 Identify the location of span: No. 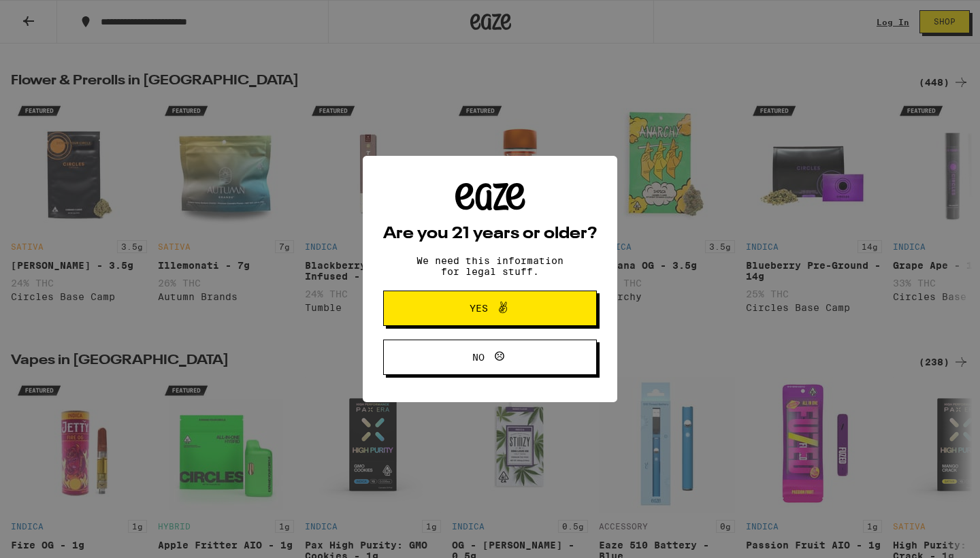
(478, 357).